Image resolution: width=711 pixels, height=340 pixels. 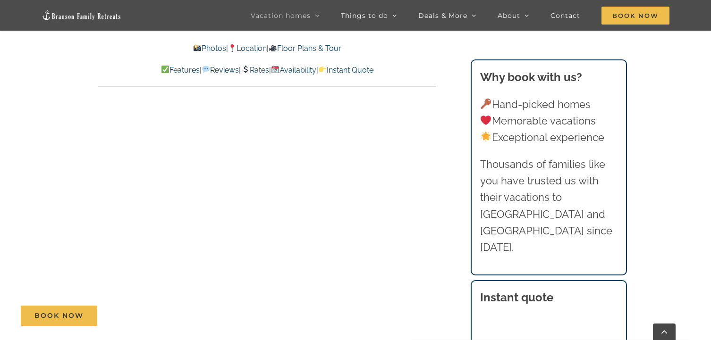 What do you see at coordinates (81, 15) in the screenshot?
I see `img: Branson Family Retreats Logo` at bounding box center [81, 15].